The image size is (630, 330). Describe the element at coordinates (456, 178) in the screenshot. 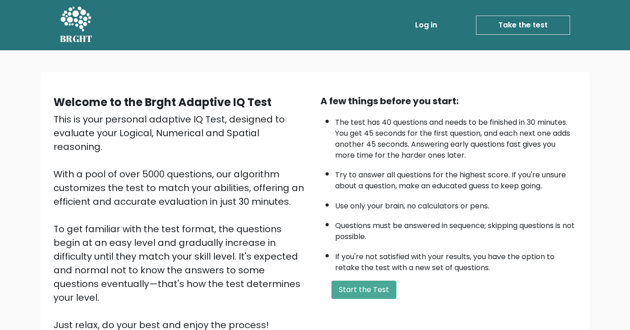

I see `li: Try to answer all questions for the highest score. If you're unsure about a question, make an edu...` at that location.